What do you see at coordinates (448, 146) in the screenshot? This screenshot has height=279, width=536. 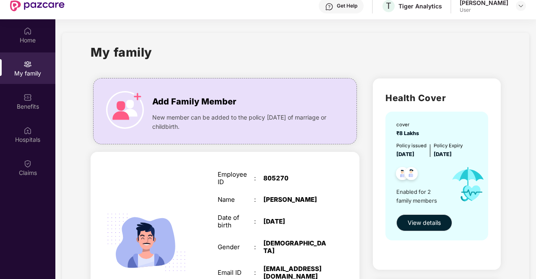 I see `div: Policy Expiry` at bounding box center [448, 146].